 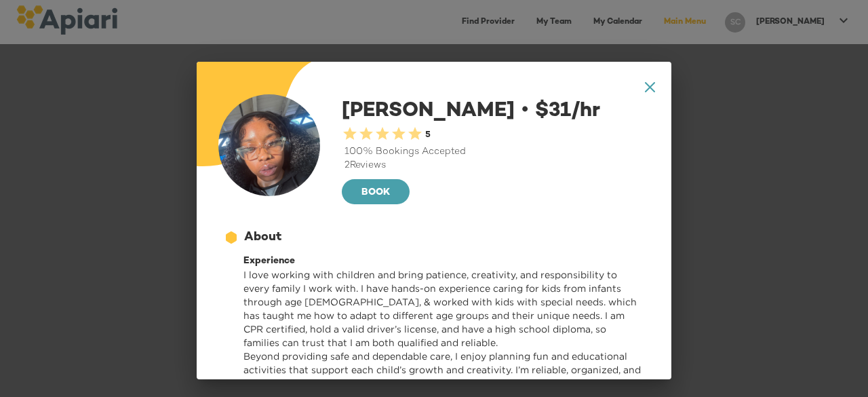 What do you see at coordinates (376, 192) in the screenshot?
I see `button: BOOK` at bounding box center [376, 192].